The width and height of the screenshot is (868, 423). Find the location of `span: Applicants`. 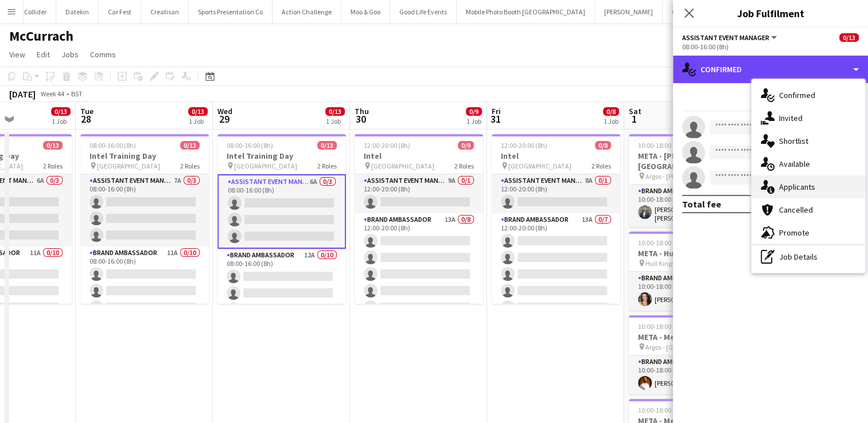

span: Applicants is located at coordinates (797, 187).